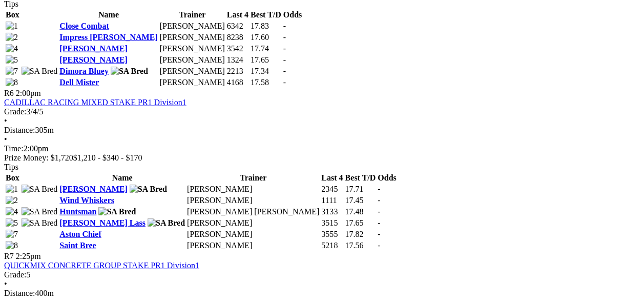 Image resolution: width=644 pixels, height=301 pixels. I want to click on div: 5, so click(322, 275).